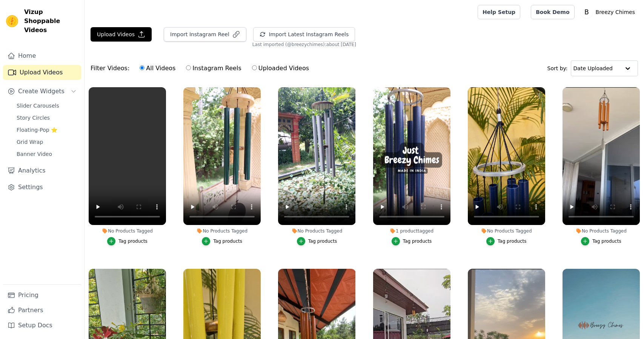 The height and width of the screenshot is (339, 644). What do you see at coordinates (280, 69) in the screenshot?
I see `label: Uploaded Videos` at bounding box center [280, 69].